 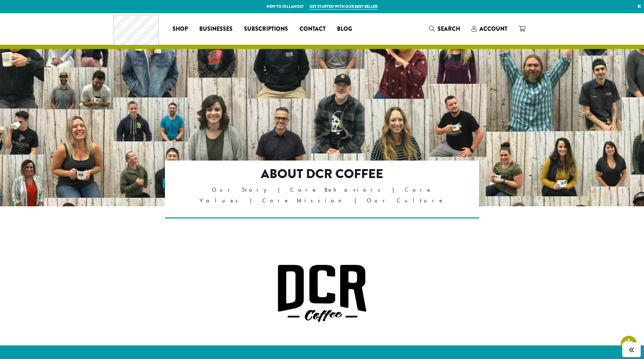 I want to click on p: Our Story | Core Behaviors | Core Values | Core Mission | Our Culture, so click(x=322, y=195).